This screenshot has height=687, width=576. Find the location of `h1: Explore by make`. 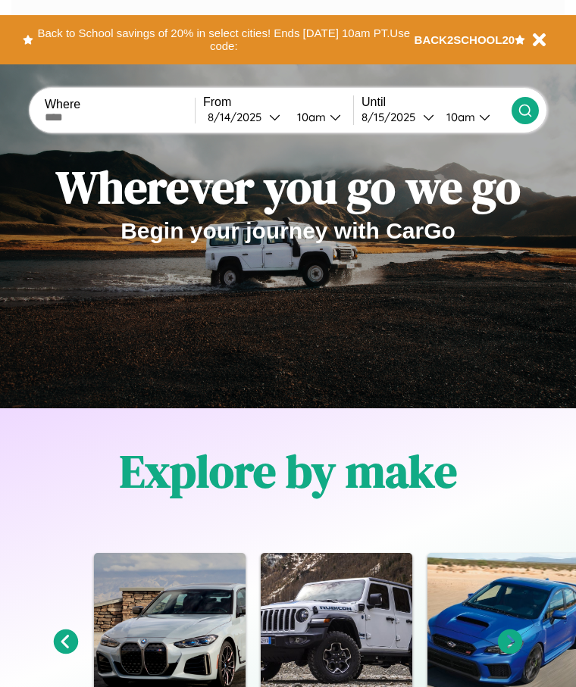

h1: Explore by make is located at coordinates (288, 471).